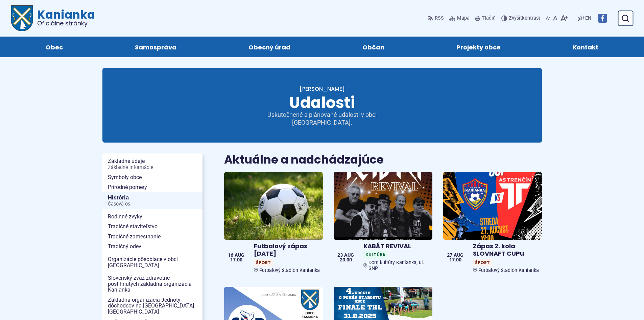 This screenshot has height=320, width=644. Describe the element at coordinates (586, 47) in the screenshot. I see `a: Kontakt` at that location.